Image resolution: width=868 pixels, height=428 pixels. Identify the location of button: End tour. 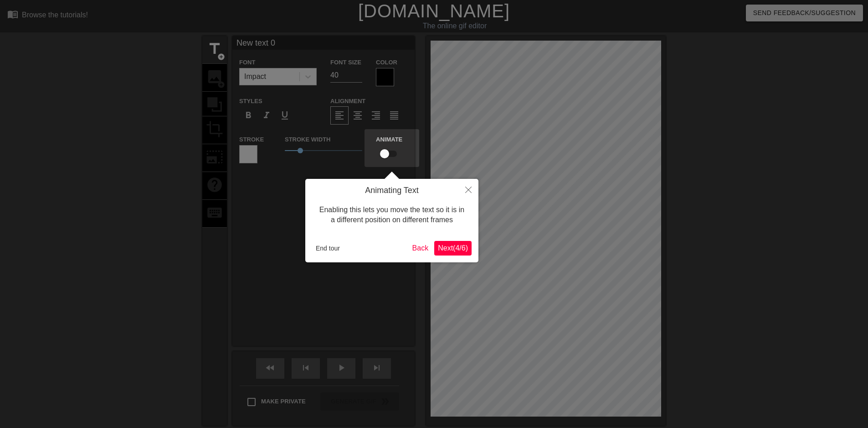
(327, 248).